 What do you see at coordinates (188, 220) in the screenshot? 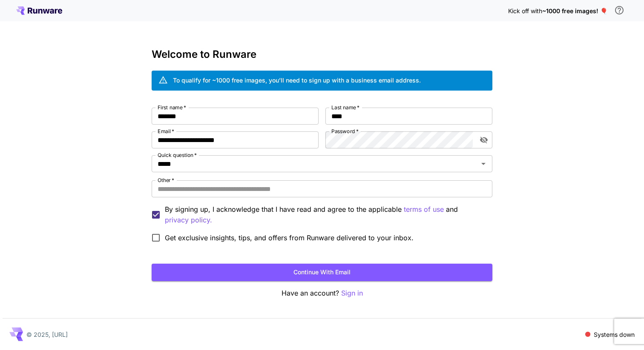
I see `button: By signing up, I acknowledge that I have read and agree to the applicable terms of use and` at bounding box center [188, 220].